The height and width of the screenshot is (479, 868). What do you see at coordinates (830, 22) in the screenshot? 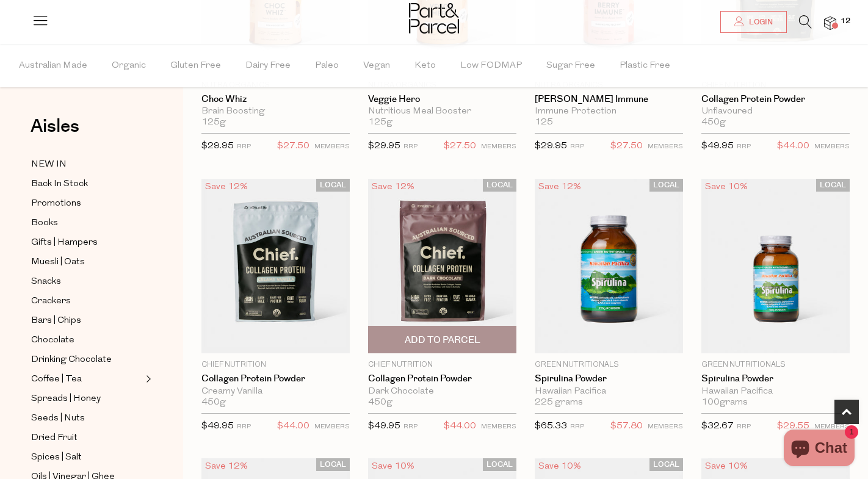
I see `a: 12` at bounding box center [830, 22].